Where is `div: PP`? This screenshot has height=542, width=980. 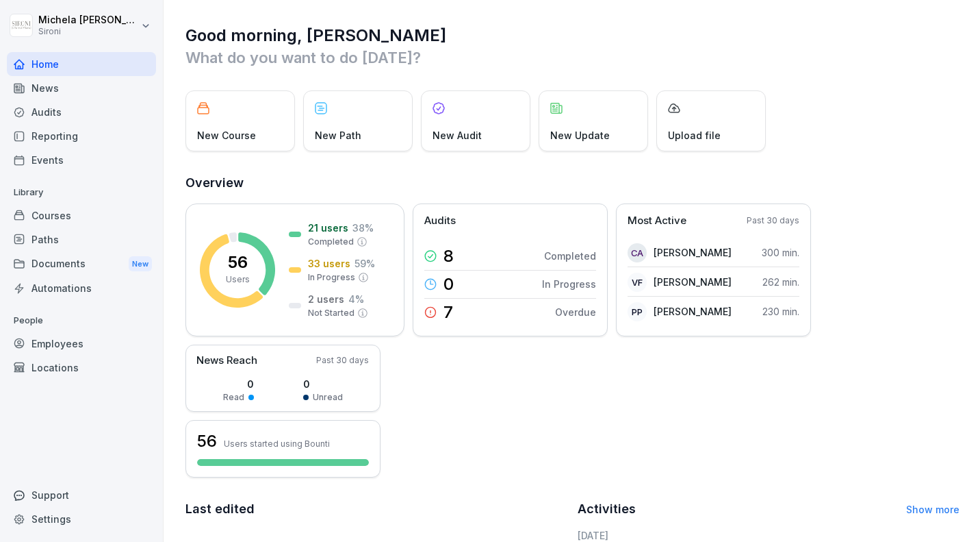
div: PP is located at coordinates (637, 311).